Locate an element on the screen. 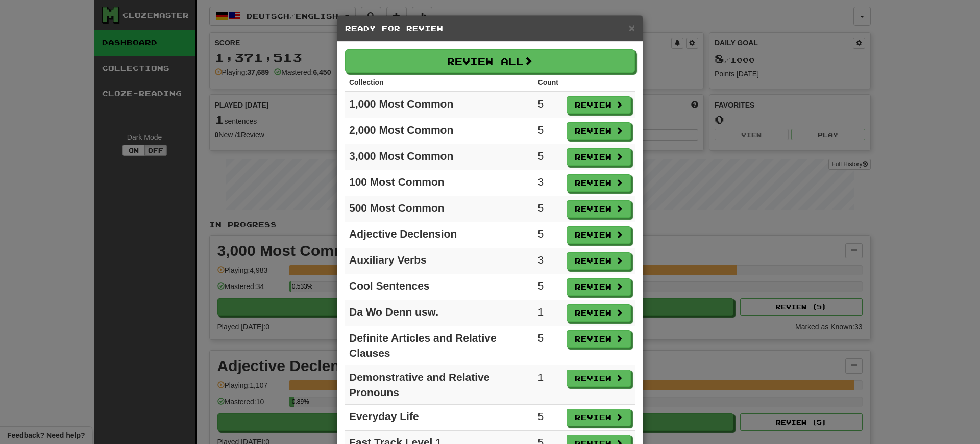 This screenshot has height=444, width=980. td: 2,000 Most Common is located at coordinates (440, 131).